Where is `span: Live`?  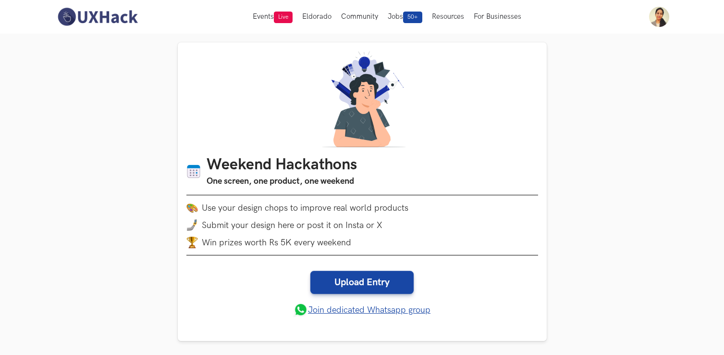
span: Live is located at coordinates (283, 17).